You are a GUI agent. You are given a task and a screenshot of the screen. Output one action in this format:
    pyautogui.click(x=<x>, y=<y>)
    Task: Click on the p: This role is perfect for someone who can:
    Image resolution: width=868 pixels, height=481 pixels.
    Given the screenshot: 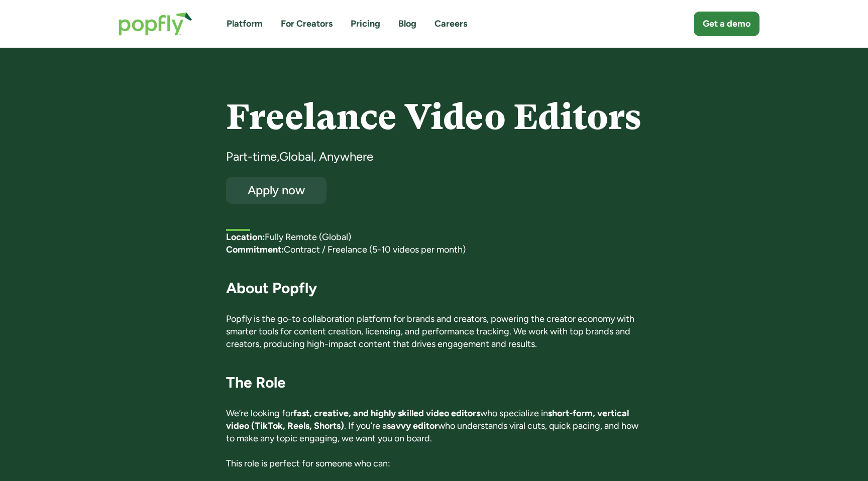 What is the action you would take?
    pyautogui.click(x=434, y=463)
    